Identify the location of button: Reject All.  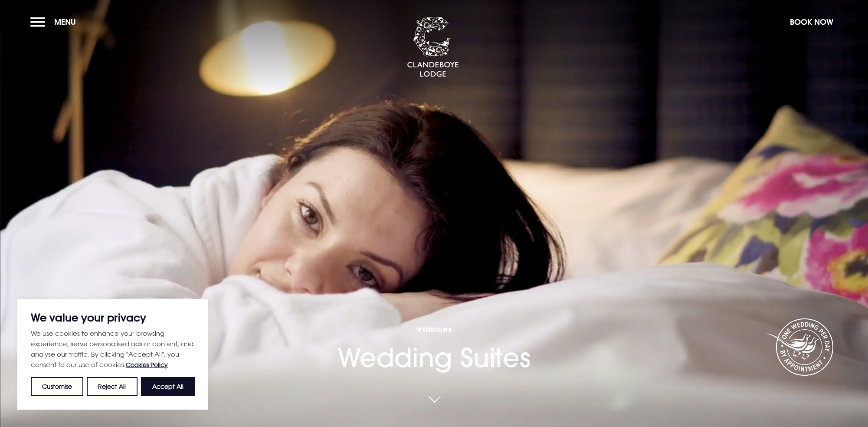
(112, 386).